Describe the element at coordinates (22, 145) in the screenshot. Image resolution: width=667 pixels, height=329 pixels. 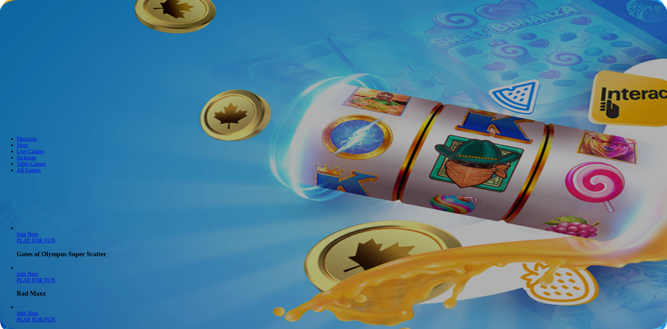
I see `span: Slots` at that location.